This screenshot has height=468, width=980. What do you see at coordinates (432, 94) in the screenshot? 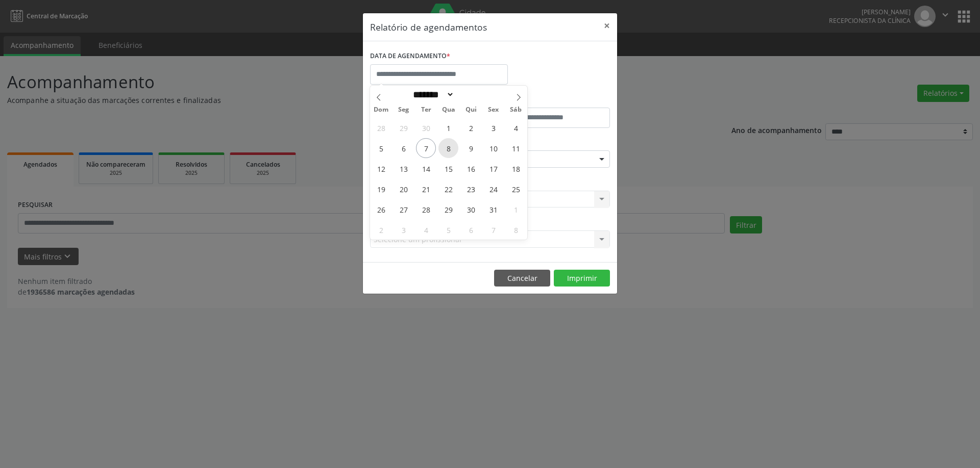
I see `select: Month` at bounding box center [432, 94].